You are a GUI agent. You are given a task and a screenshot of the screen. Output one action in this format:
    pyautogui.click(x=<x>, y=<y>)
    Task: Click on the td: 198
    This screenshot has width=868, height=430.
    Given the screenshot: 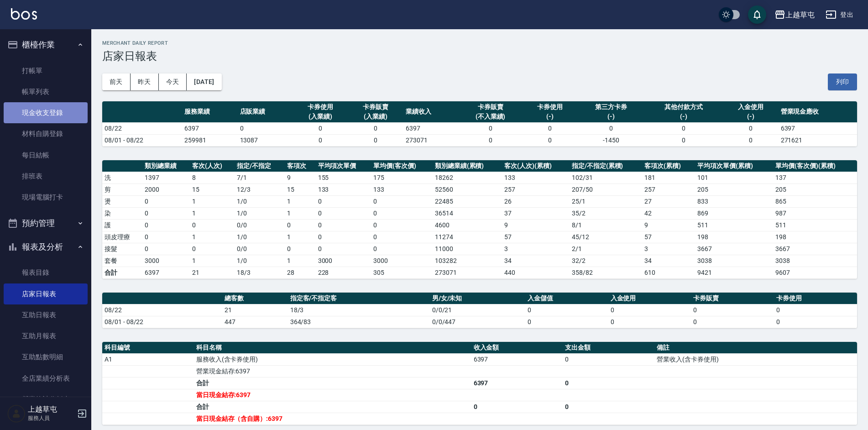 What is the action you would take?
    pyautogui.click(x=734, y=237)
    